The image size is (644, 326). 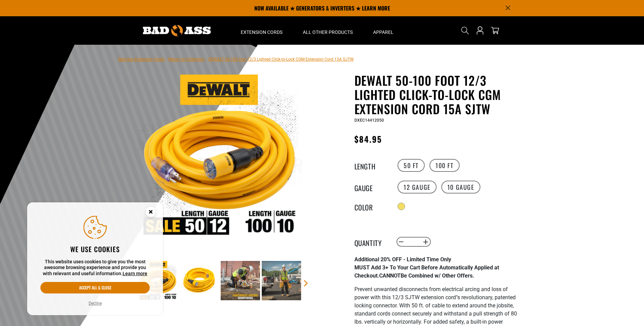 I want to click on span: All Other Products, so click(x=327, y=32).